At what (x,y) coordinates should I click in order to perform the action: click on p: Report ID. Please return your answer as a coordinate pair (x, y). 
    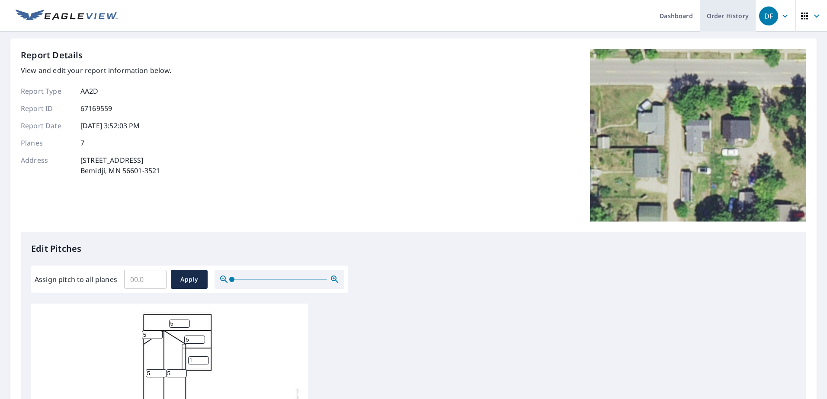
    Looking at the image, I should click on (47, 109).